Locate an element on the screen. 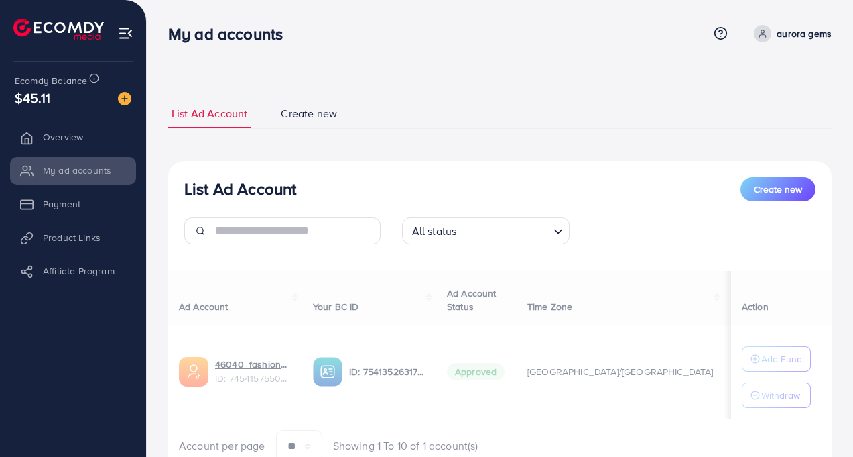  button: Create new is located at coordinates (778, 189).